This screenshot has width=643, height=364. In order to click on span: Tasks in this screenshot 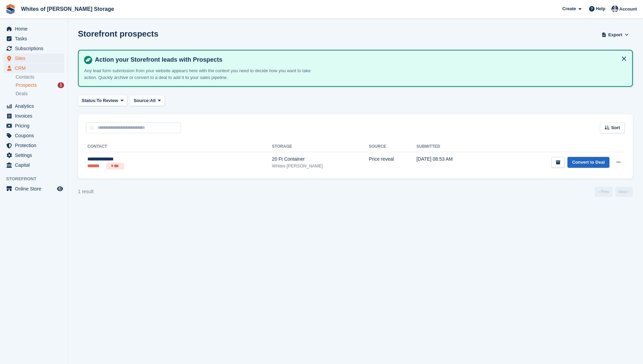, I will do `click(35, 38)`.